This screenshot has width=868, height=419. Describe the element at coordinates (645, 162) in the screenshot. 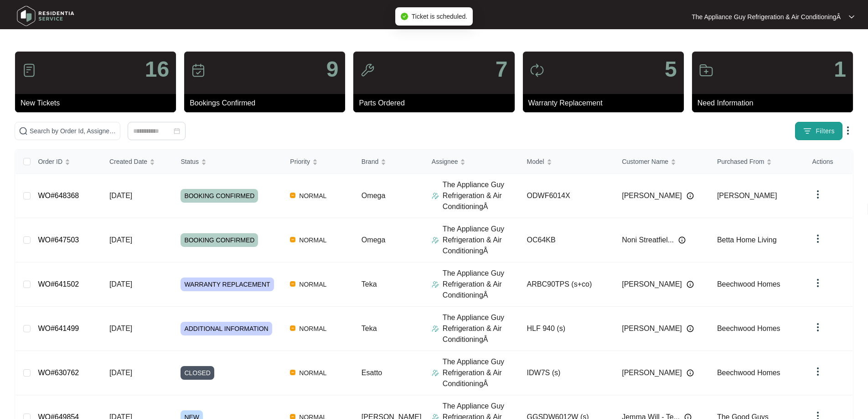

I see `span: Customer Name` at that location.